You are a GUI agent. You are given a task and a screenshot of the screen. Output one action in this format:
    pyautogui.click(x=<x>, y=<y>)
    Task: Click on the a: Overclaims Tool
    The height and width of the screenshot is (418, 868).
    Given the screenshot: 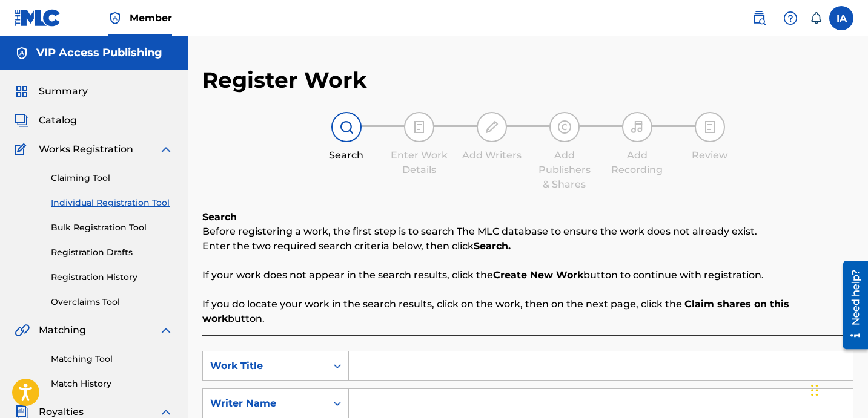 What is the action you would take?
    pyautogui.click(x=112, y=302)
    